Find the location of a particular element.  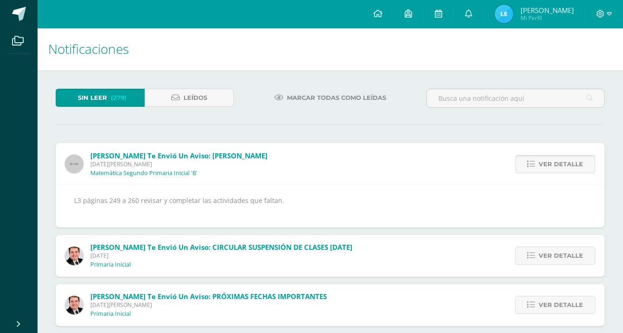

input: Busca una notificación aquí is located at coordinates (516, 98).